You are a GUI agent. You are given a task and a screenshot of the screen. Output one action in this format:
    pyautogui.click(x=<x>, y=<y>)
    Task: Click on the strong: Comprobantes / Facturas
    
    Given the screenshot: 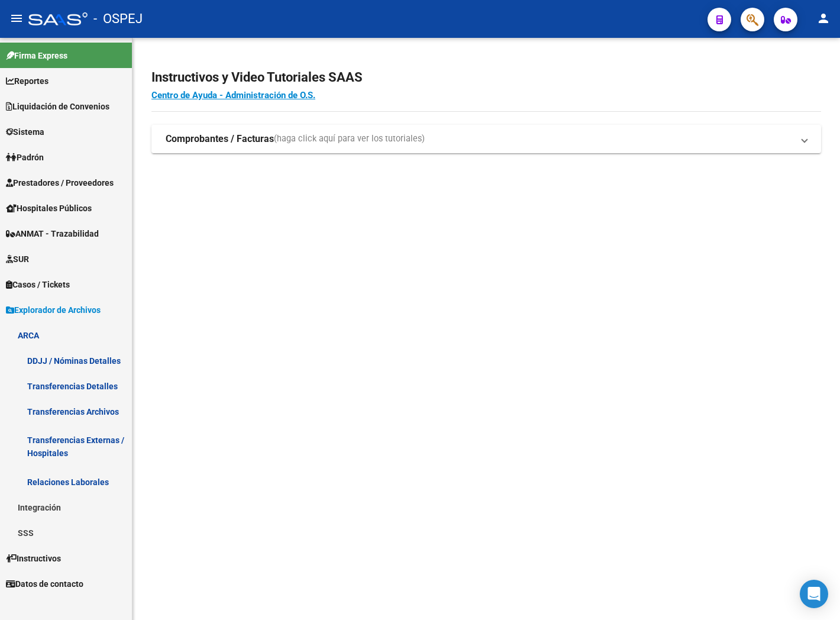 What is the action you would take?
    pyautogui.click(x=219, y=139)
    